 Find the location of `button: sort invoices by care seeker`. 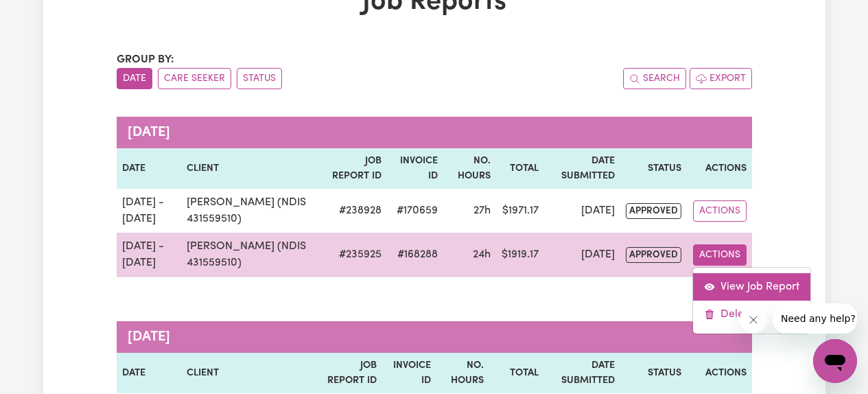

button: sort invoices by care seeker is located at coordinates (194, 78).